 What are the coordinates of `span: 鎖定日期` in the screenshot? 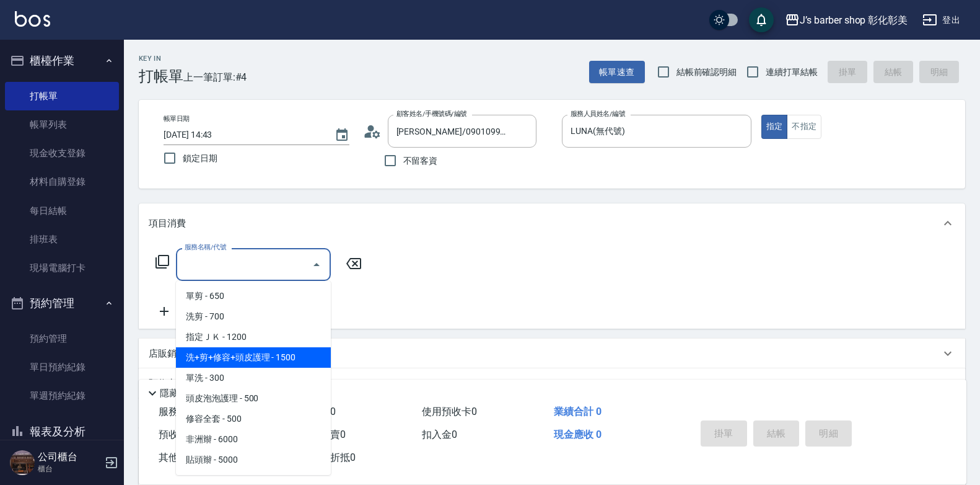 It's located at (200, 158).